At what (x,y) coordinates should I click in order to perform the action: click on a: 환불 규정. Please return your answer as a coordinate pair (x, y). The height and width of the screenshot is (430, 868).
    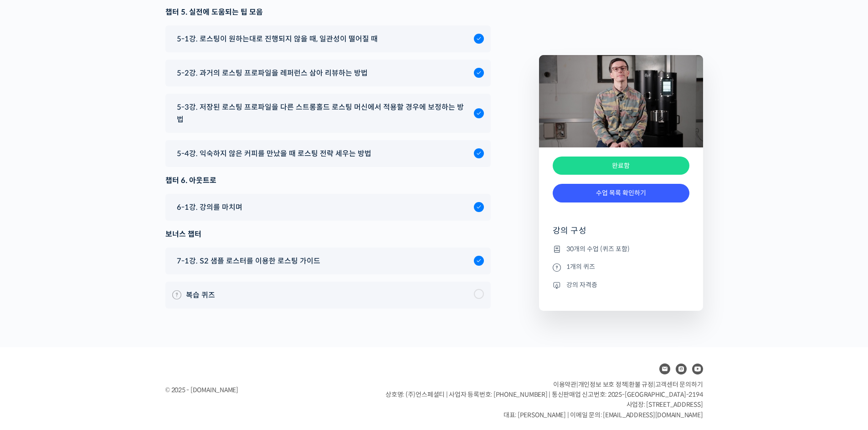
    Looking at the image, I should click on (641, 385).